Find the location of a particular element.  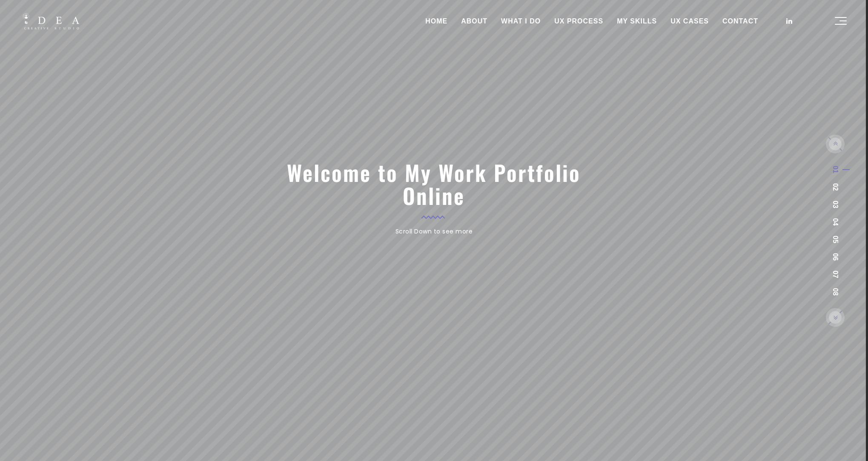

a: HOME is located at coordinates (437, 21).